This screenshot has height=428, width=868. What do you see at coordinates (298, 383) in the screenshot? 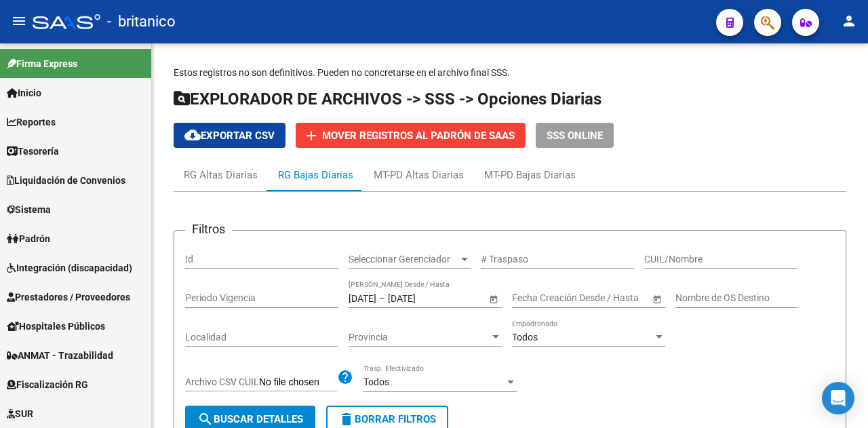
I see `input: Archivo CSV CUIL` at bounding box center [298, 383].